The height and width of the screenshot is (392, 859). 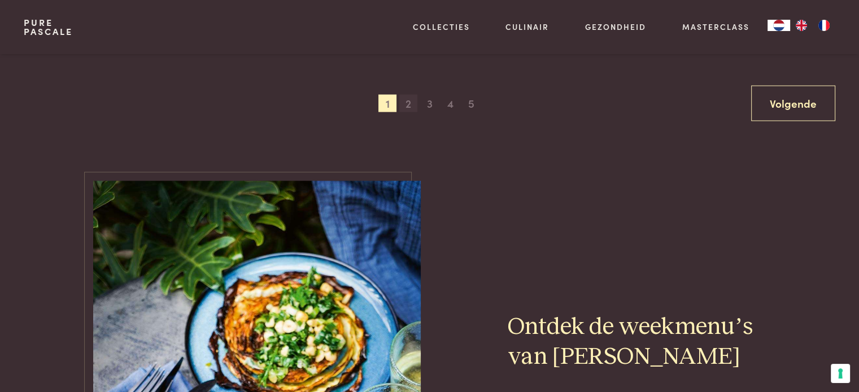 What do you see at coordinates (779, 25) in the screenshot?
I see `a: NL` at bounding box center [779, 25].